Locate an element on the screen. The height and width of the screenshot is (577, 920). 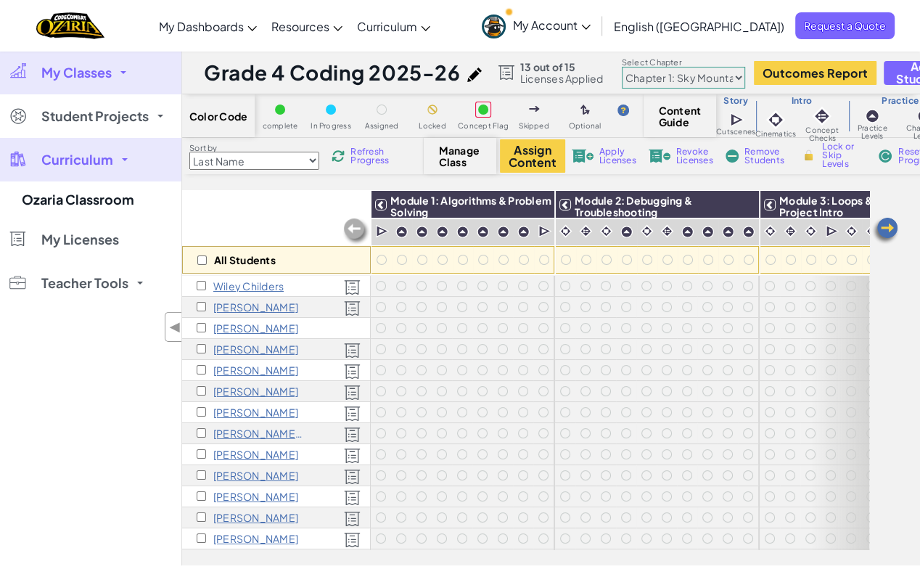
span: complete is located at coordinates (280, 126).